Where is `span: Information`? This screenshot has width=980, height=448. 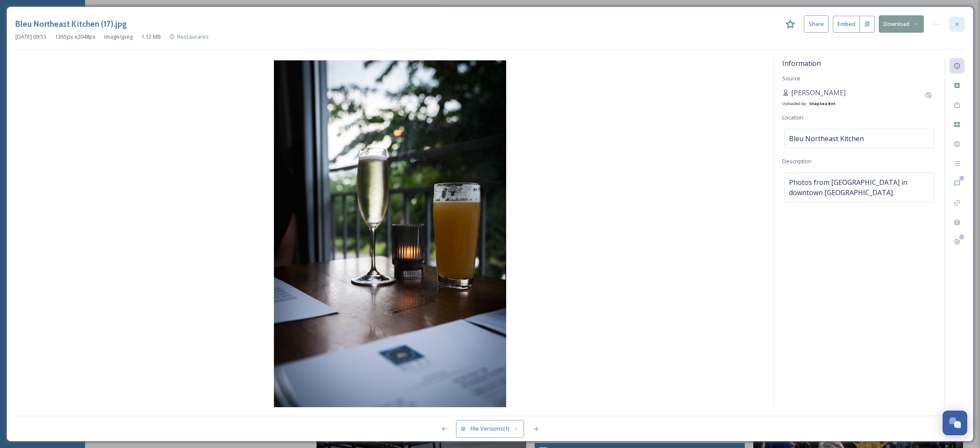
span: Information is located at coordinates (801, 63).